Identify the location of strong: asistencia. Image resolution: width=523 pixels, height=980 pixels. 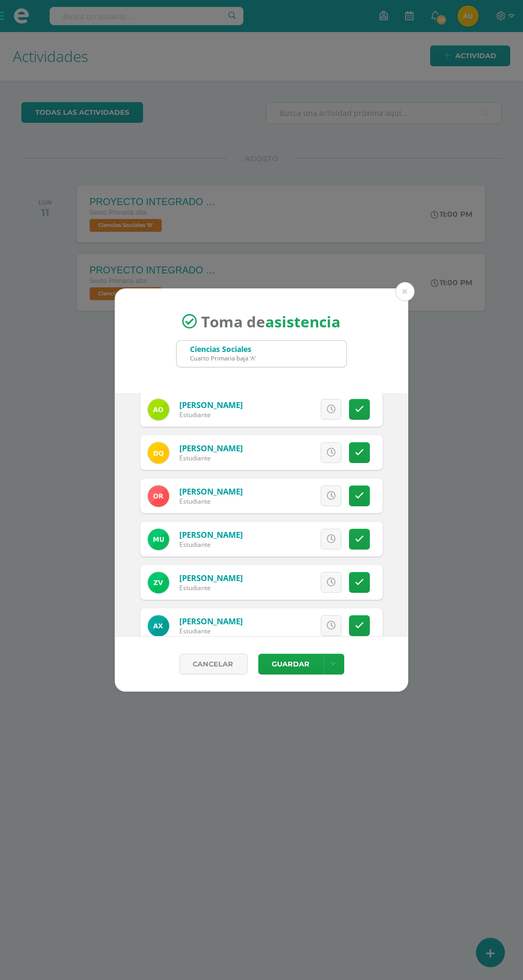
(303, 321).